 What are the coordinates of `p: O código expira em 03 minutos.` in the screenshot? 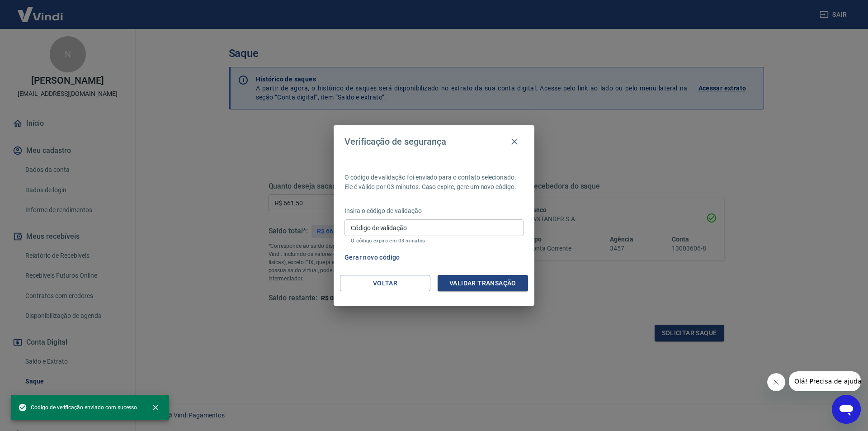 It's located at (434, 240).